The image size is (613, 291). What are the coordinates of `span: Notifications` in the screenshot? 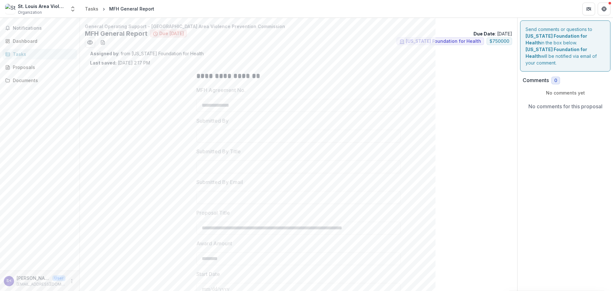 It's located at (43, 28).